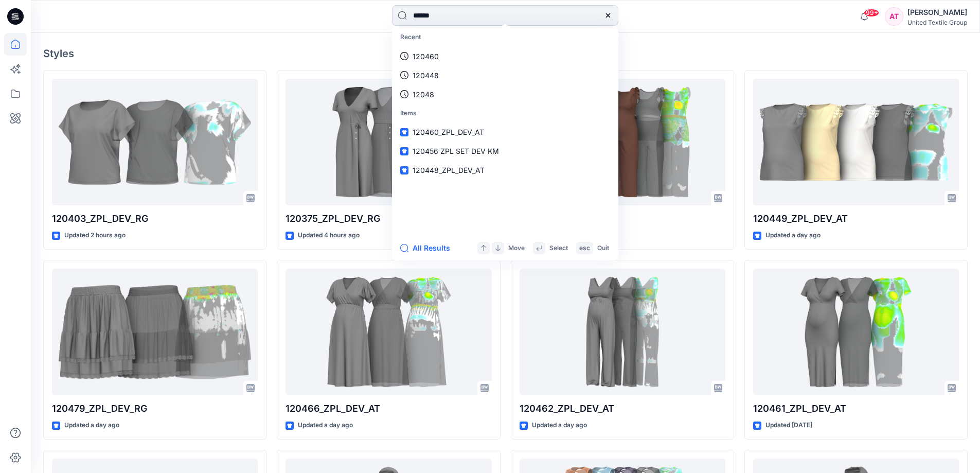 Image resolution: width=980 pixels, height=473 pixels. Describe the element at coordinates (426, 56) in the screenshot. I see `p: 120460` at that location.